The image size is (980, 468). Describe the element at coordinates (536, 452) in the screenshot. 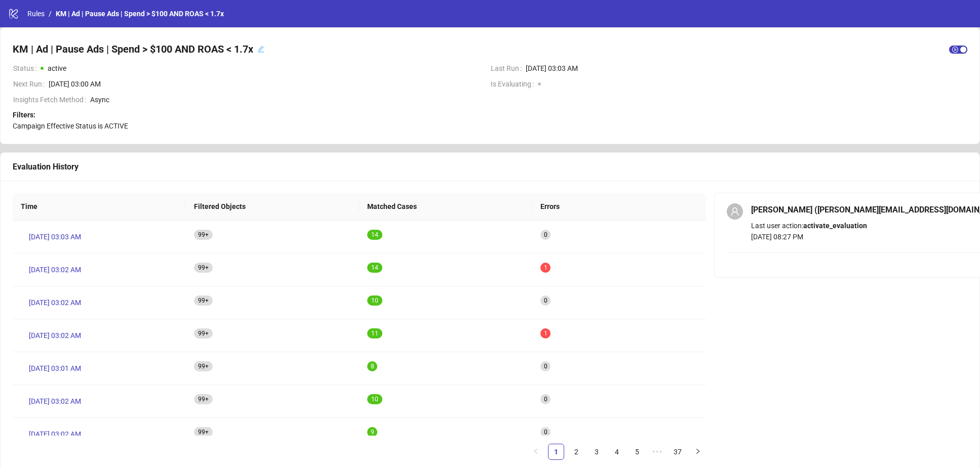

I see `button: left` at that location.